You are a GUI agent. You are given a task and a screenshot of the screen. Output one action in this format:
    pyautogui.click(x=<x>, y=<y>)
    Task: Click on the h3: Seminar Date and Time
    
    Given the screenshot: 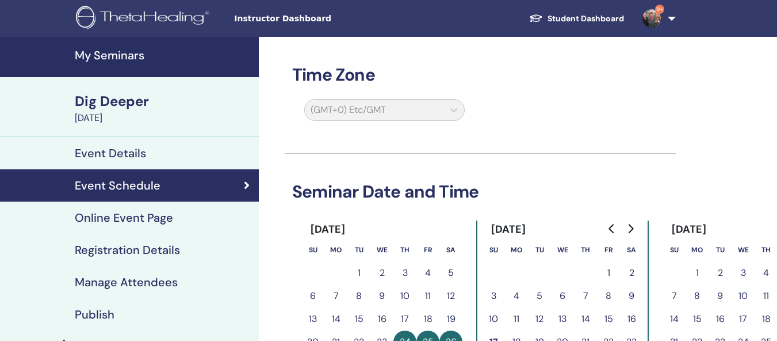 What is the action you would take?
    pyautogui.click(x=480, y=192)
    